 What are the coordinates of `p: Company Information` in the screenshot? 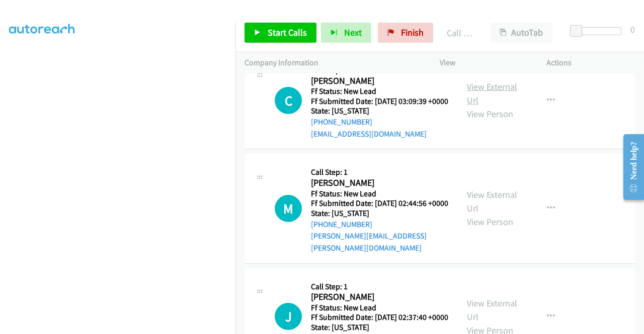 It's located at (333, 63).